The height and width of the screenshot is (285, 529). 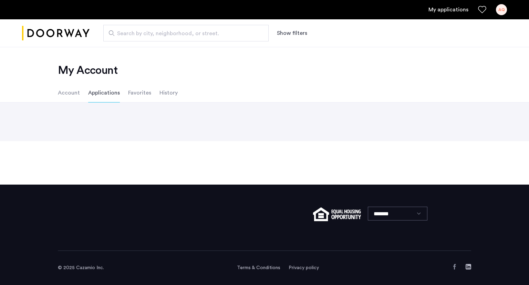 What do you see at coordinates (81, 267) in the screenshot?
I see `span: © 2025 Cazamio Inc.` at bounding box center [81, 267].